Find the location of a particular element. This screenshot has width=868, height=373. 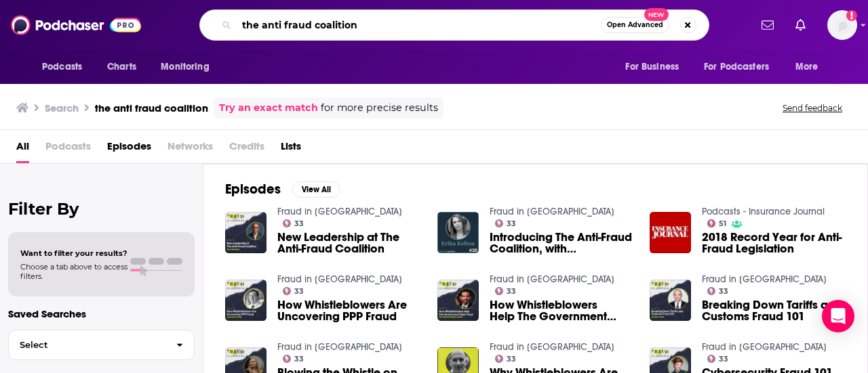

img: Breaking Down Tariffs and Customs Fraud 101 is located at coordinates (670, 300).